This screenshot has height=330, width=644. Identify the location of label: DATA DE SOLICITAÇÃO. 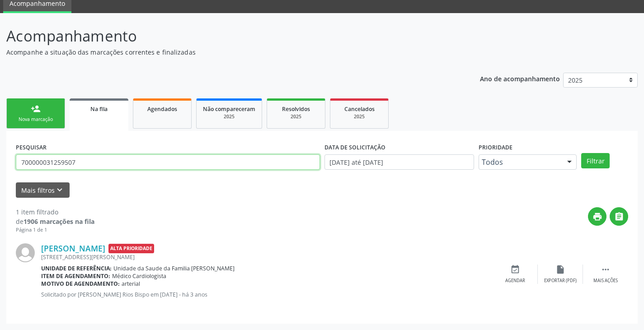
(355, 147).